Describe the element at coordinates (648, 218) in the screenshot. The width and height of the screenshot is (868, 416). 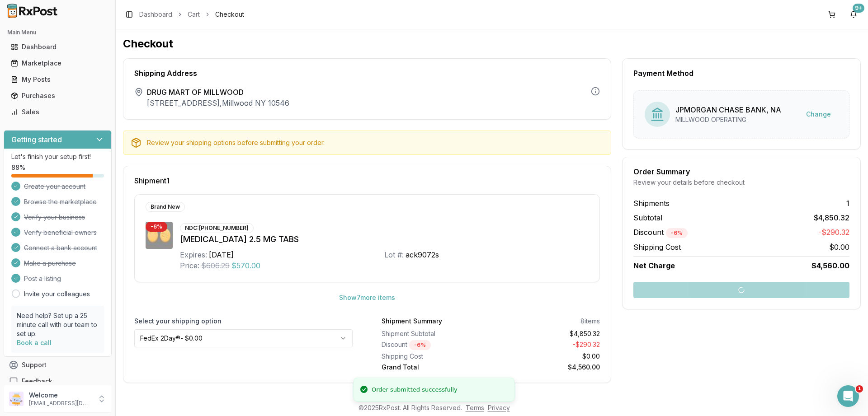
I see `span: Subtotal` at that location.